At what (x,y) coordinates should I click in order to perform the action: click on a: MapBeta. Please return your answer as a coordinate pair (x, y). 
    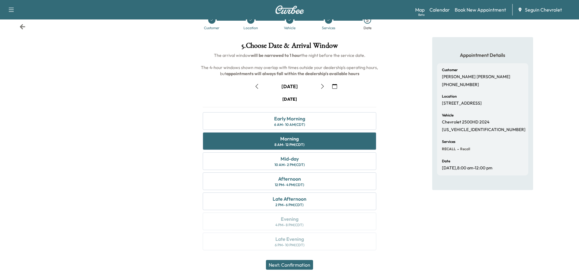
    Looking at the image, I should click on (420, 10).